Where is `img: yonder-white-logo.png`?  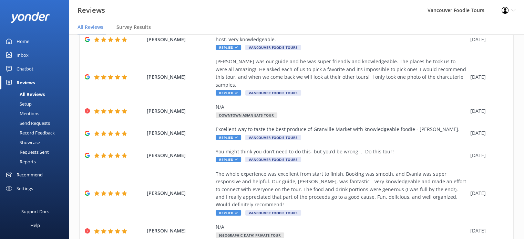 img: yonder-white-logo.png is located at coordinates (30, 17).